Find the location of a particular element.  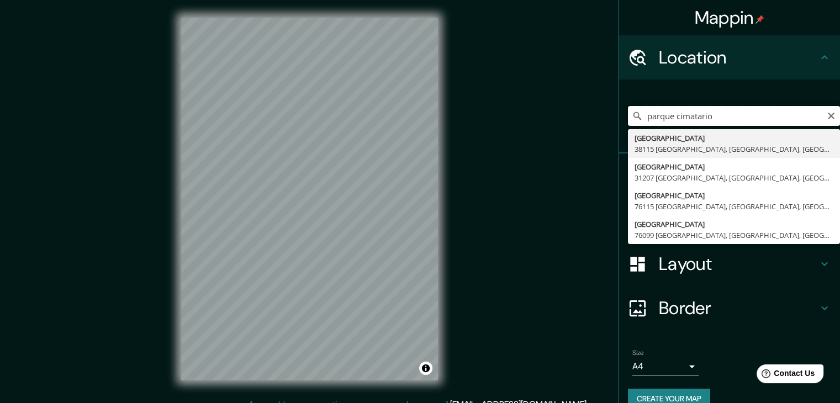

h4: Layout is located at coordinates (738, 264).